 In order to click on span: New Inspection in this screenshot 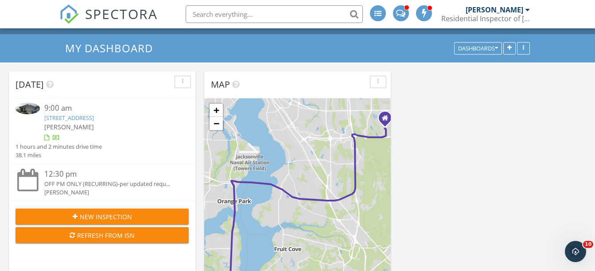, I will do `click(106, 217)`.